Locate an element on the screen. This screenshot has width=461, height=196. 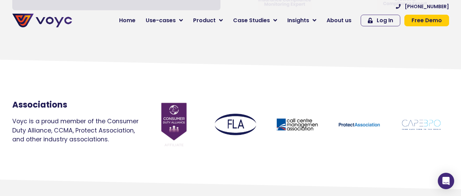
span: Case Studies is located at coordinates (252, 20).